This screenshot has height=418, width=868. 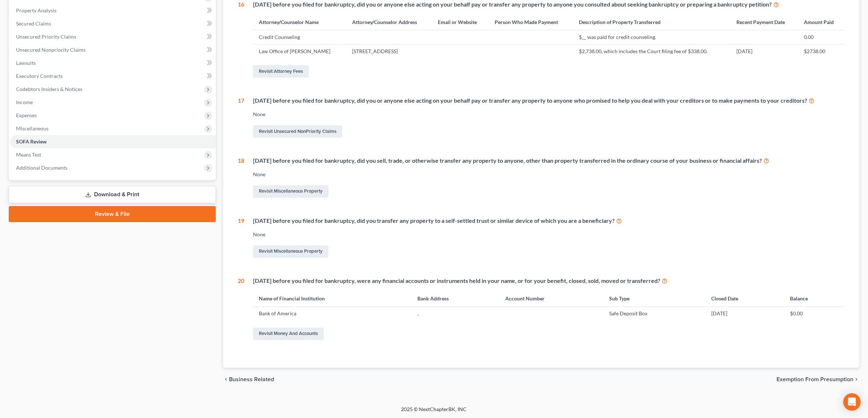 What do you see at coordinates (24, 102) in the screenshot?
I see `span: Income` at bounding box center [24, 102].